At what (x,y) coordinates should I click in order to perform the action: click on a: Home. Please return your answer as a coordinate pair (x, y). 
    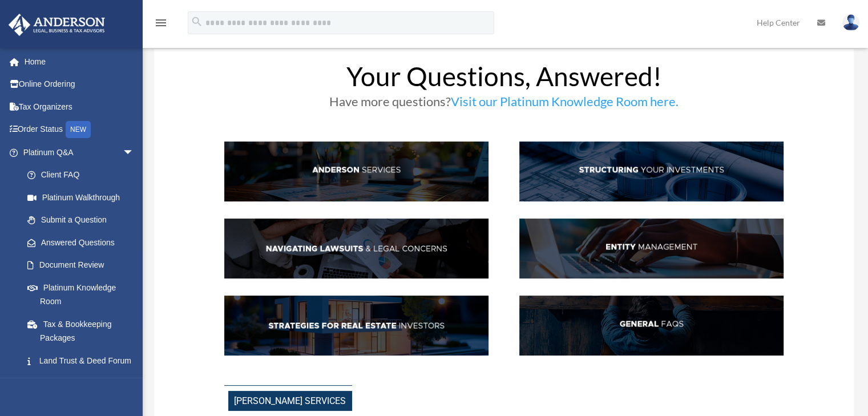
    Looking at the image, I should click on (79, 62).